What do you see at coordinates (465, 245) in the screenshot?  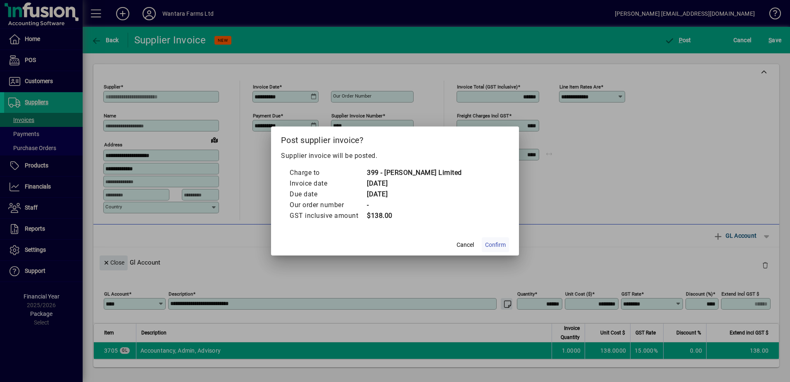 I see `span: Cancel` at bounding box center [465, 245].